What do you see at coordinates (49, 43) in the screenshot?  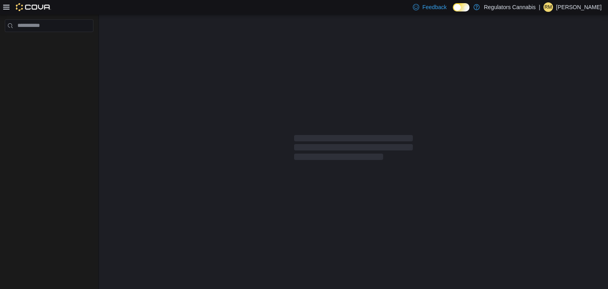 I see `nav: Complex example` at bounding box center [49, 43].